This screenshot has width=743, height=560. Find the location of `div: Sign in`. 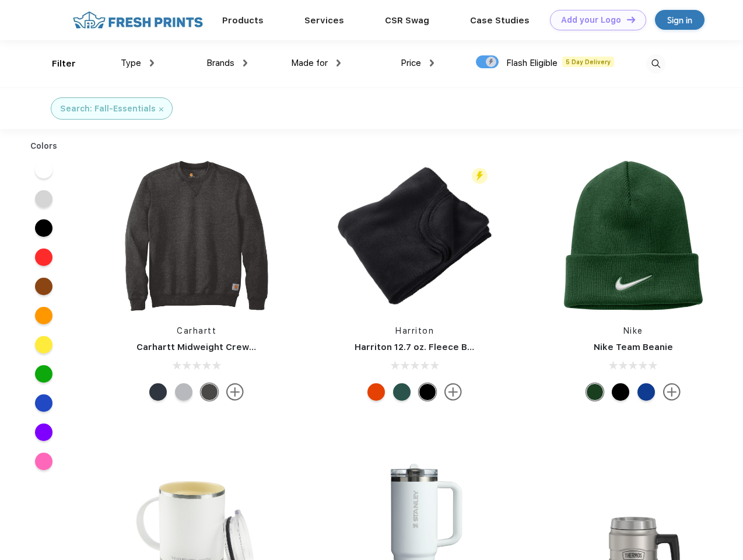

div: Sign in is located at coordinates (679, 20).